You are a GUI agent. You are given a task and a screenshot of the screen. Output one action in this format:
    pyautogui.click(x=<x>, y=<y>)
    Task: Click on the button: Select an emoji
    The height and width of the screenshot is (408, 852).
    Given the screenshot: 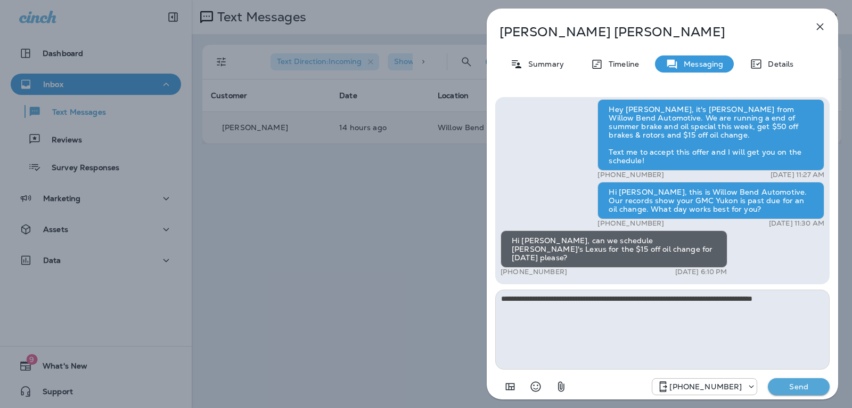 What is the action you would take?
    pyautogui.click(x=536, y=386)
    